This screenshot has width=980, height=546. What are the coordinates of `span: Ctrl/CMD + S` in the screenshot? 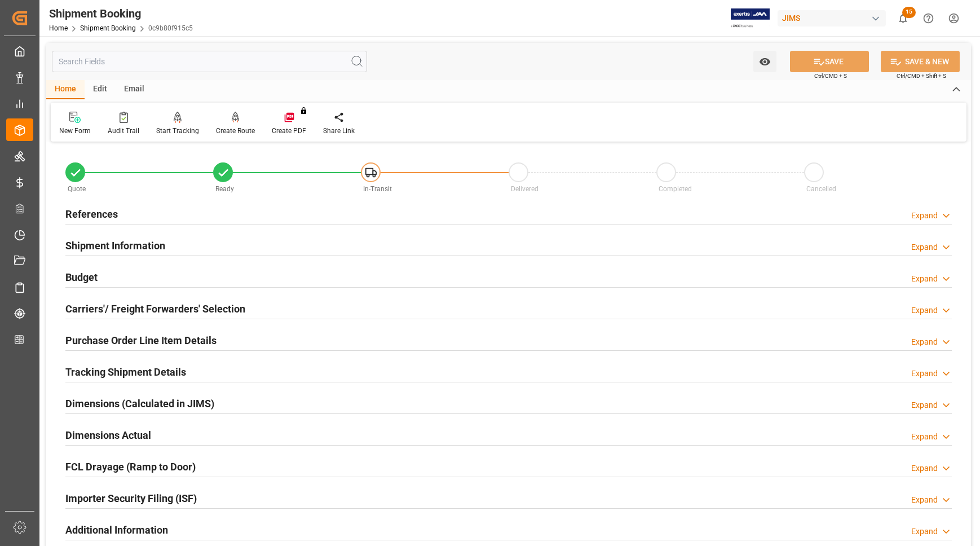 It's located at (830, 75).